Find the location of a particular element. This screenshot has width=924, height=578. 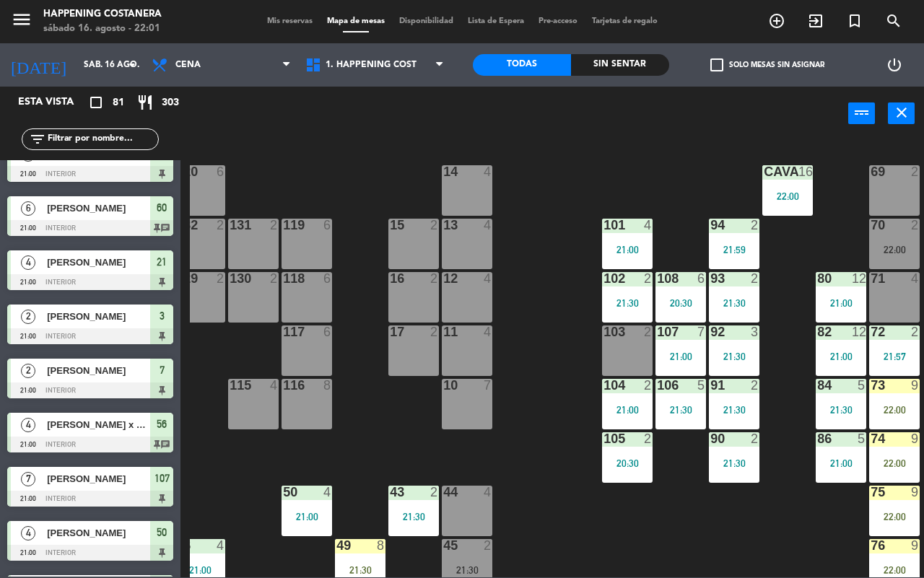

span: check_box_outline_blank is located at coordinates (717, 65).